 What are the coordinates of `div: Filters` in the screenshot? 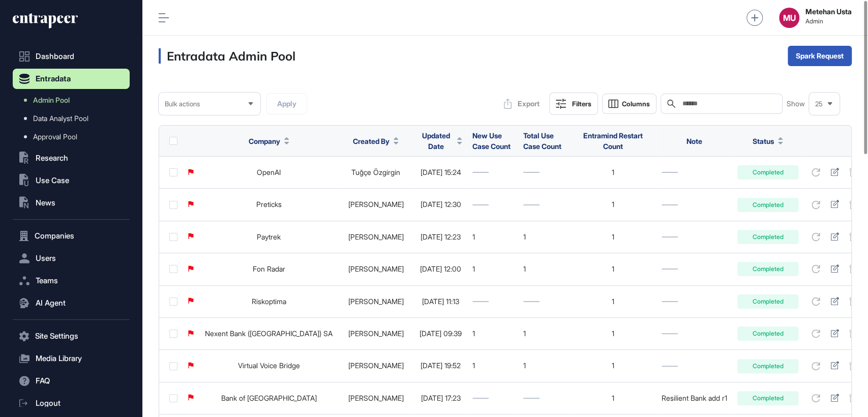 It's located at (582, 104).